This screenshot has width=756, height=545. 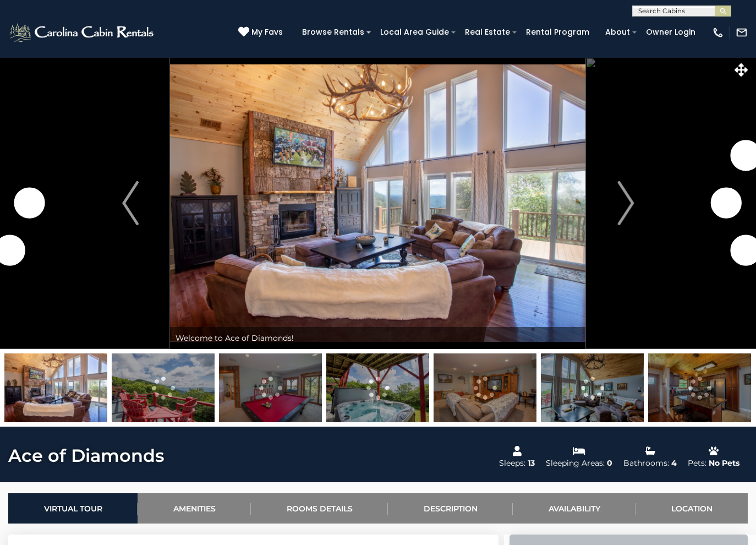 What do you see at coordinates (414, 32) in the screenshot?
I see `a: Local Area Guide` at bounding box center [414, 32].